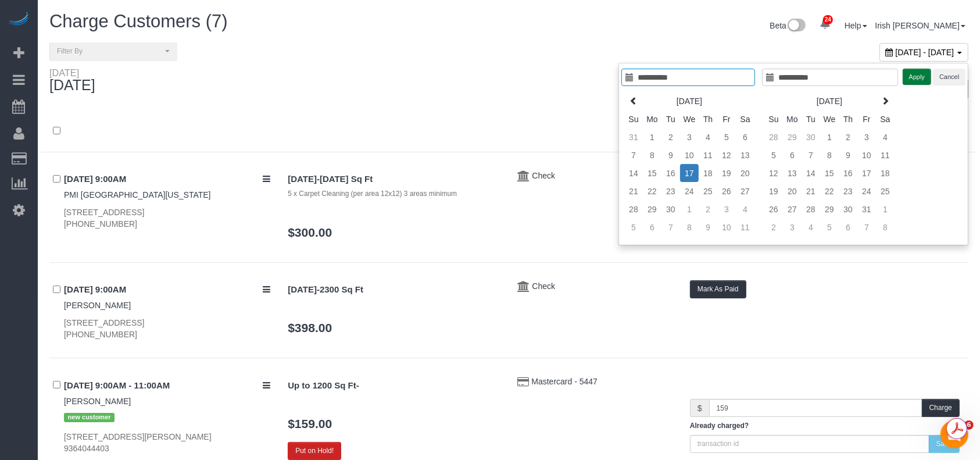 The image size is (980, 460). I want to click on span: 24, so click(828, 19).